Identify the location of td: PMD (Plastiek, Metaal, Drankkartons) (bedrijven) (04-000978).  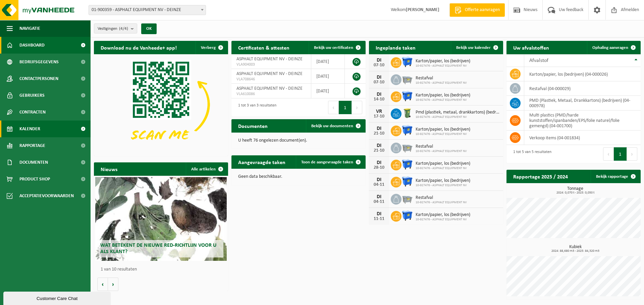
(582, 103).